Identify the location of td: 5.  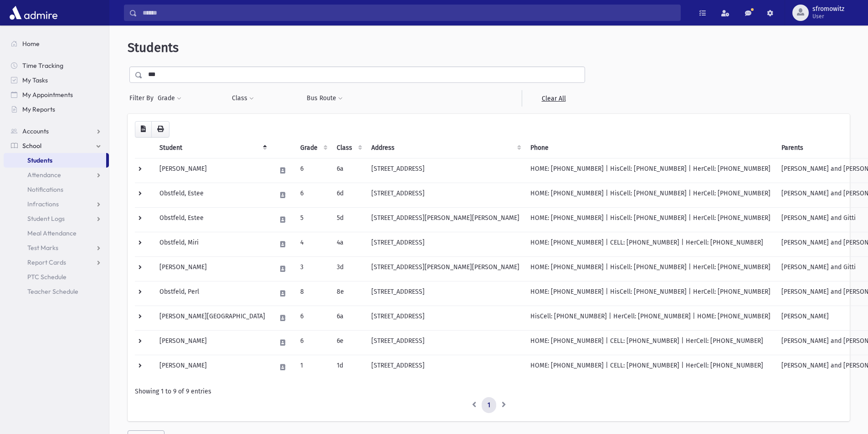
(313, 219).